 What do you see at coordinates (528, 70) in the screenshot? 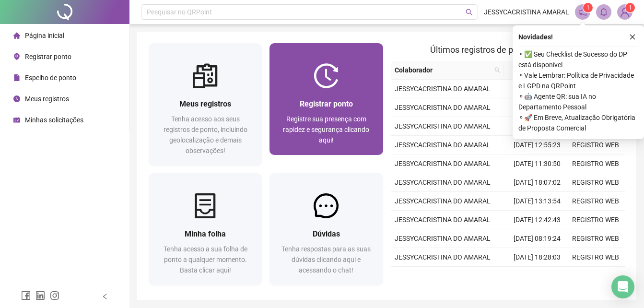
I see `span: Data/Hora` at bounding box center [528, 70].